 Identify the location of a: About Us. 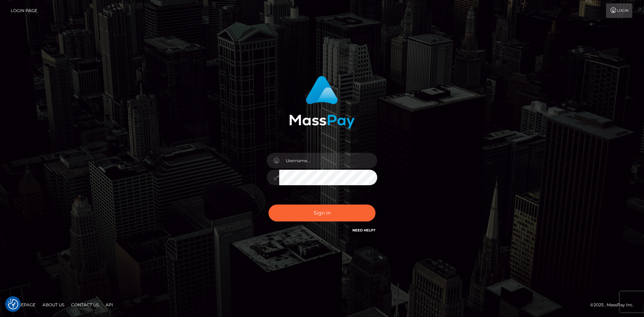
(53, 305).